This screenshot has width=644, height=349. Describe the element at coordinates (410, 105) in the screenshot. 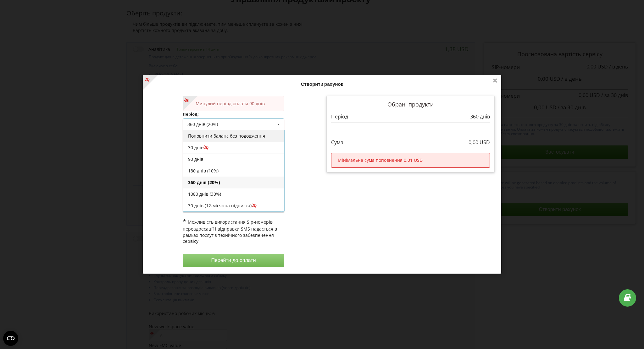

I see `p: Обрані продукти` at that location.